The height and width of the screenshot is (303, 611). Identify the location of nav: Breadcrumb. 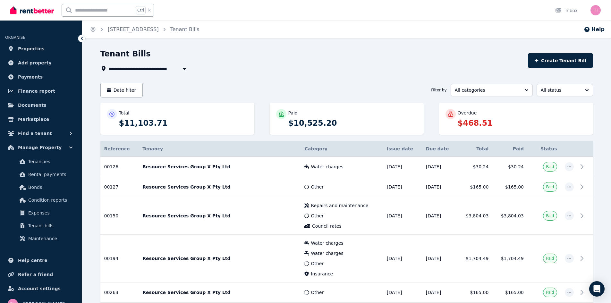
(145, 30).